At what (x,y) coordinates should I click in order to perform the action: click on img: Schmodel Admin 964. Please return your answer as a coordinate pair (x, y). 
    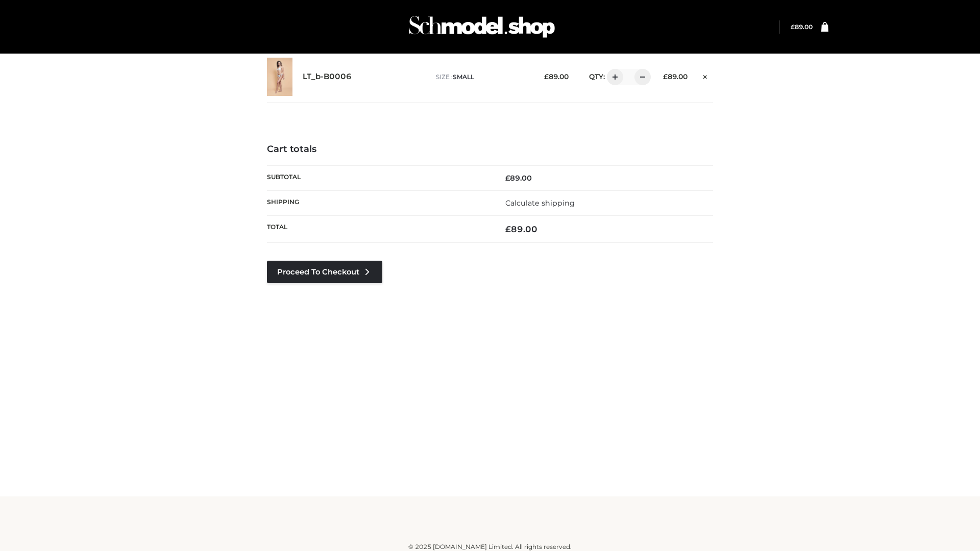
    Looking at the image, I should click on (481, 26).